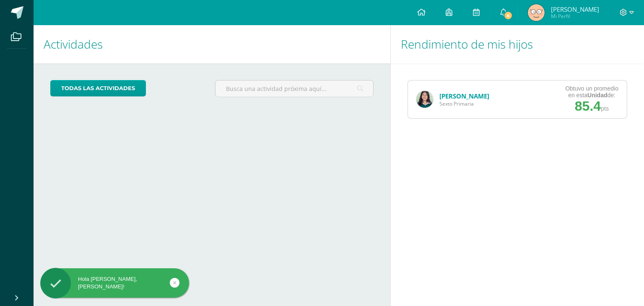 The width and height of the screenshot is (644, 306). Describe the element at coordinates (98, 88) in the screenshot. I see `a: todas las Actividades` at that location.